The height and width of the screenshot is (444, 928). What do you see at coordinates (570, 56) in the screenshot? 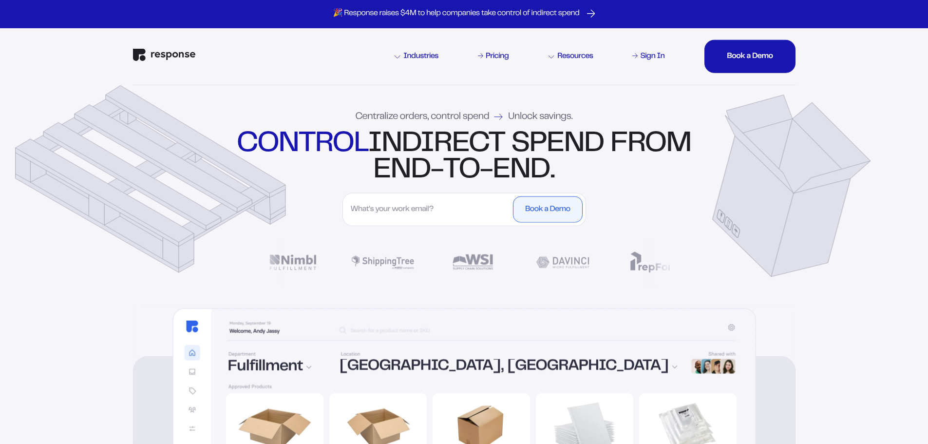
I see `div: Resources` at bounding box center [570, 56].